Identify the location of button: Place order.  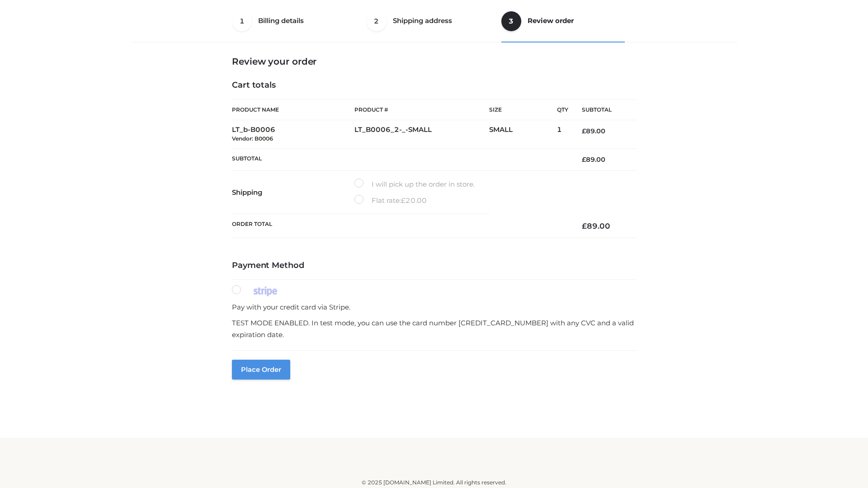
(261, 369).